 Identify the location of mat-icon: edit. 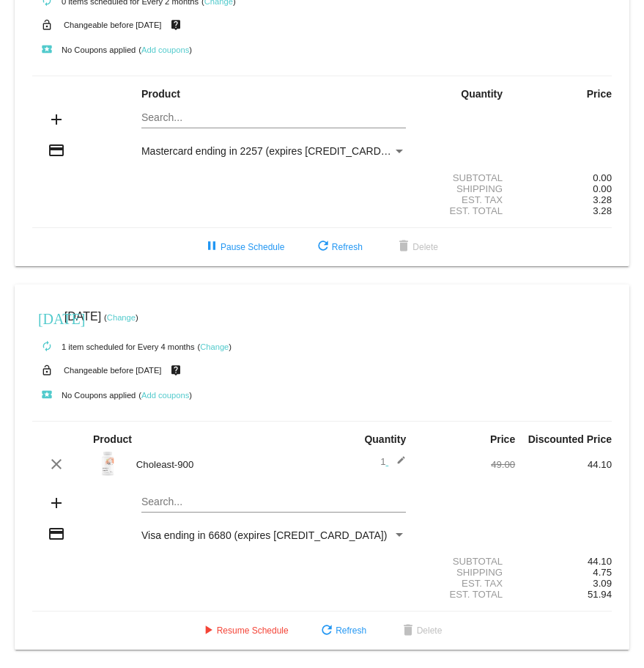
(397, 464).